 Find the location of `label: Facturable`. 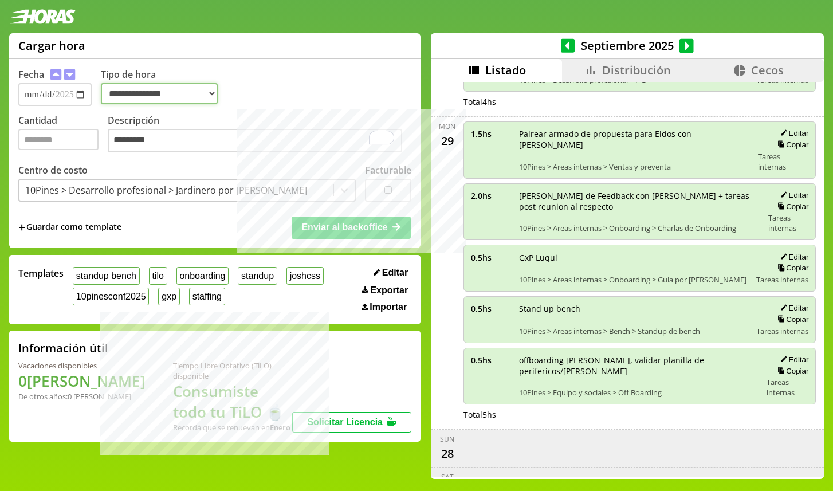

label: Facturable is located at coordinates (388, 170).